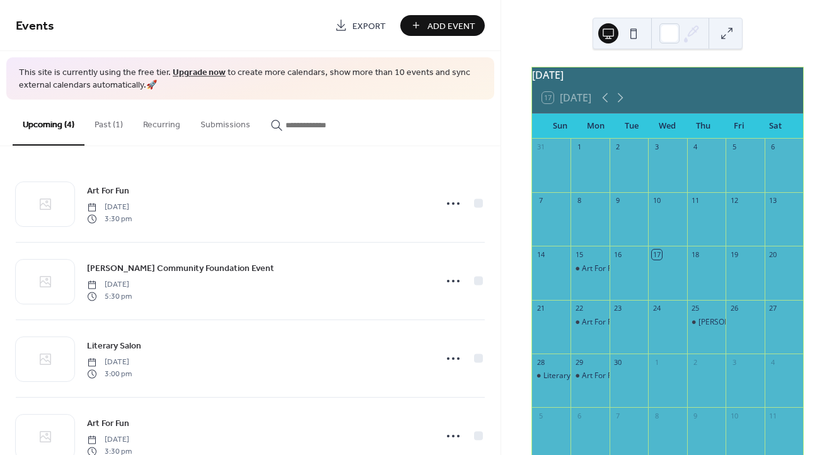  What do you see at coordinates (739, 126) in the screenshot?
I see `div: Fri` at bounding box center [739, 126].